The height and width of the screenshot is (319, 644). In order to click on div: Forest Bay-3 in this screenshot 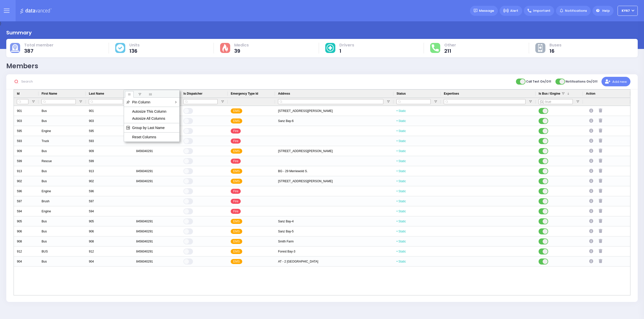, I will do `click(334, 252)`.